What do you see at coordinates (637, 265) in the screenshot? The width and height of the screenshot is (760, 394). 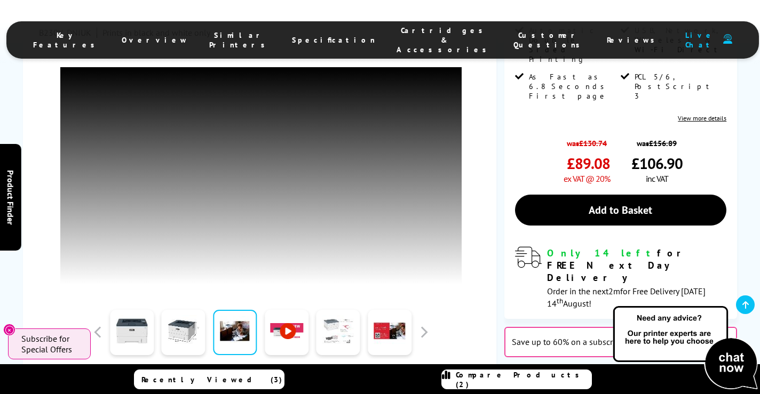 I see `div: for FREE Next Day Delivery` at bounding box center [637, 265].